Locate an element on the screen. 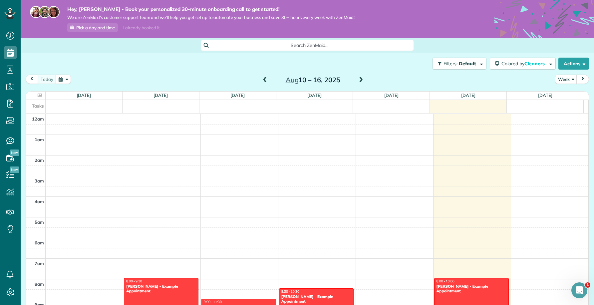 The height and width of the screenshot is (305, 594). span: Aug is located at coordinates (292, 80).